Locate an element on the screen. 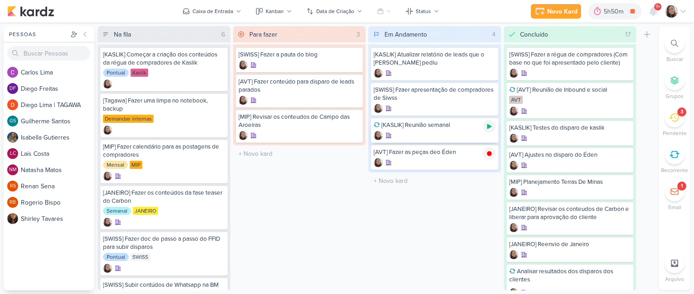 The height and width of the screenshot is (294, 694). div: C a r l o s L i m a is located at coordinates (57, 72).